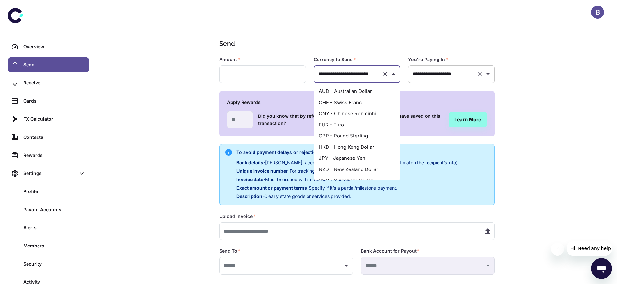 The height and width of the screenshot is (284, 617). Describe the element at coordinates (54, 246) in the screenshot. I see `div: Members` at that location.